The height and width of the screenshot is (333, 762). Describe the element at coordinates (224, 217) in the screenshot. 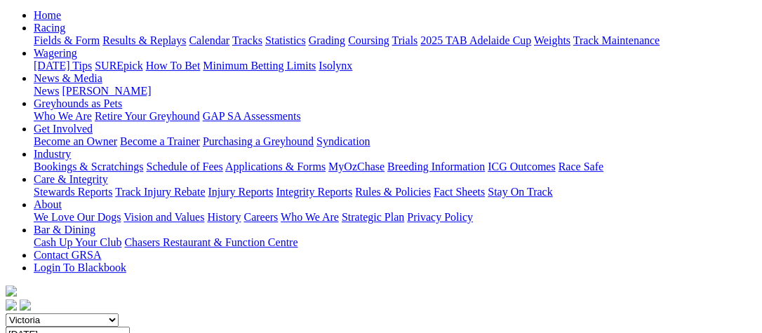

I see `a: History` at that location.